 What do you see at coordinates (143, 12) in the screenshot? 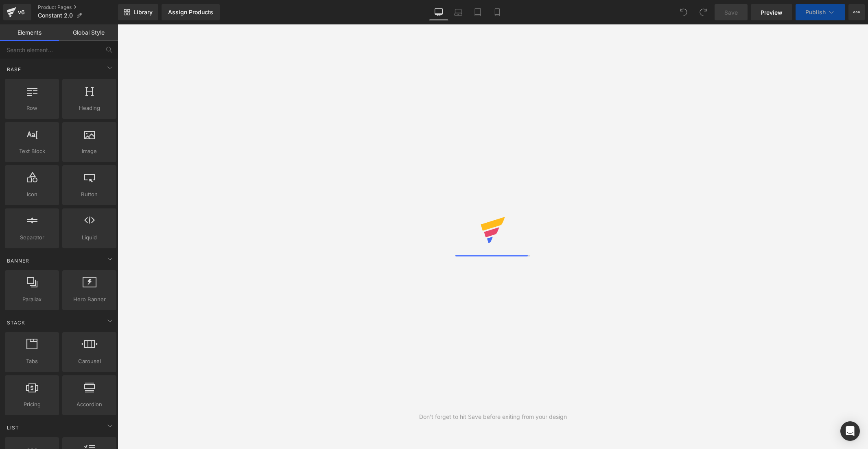
I see `span: Library` at bounding box center [143, 12].